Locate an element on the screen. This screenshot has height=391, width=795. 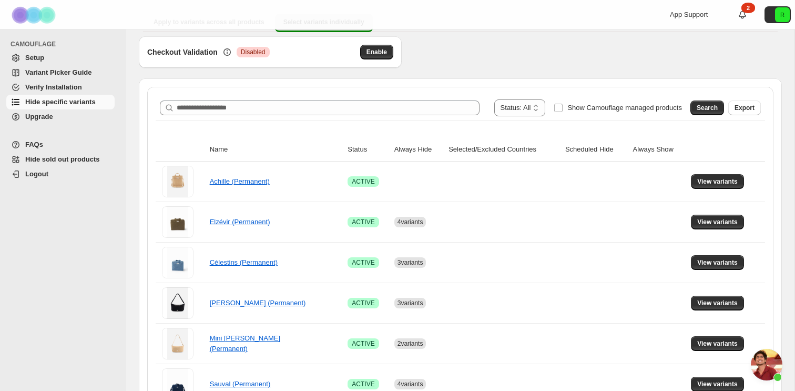
a: Variant Picker Guide is located at coordinates (61, 73).